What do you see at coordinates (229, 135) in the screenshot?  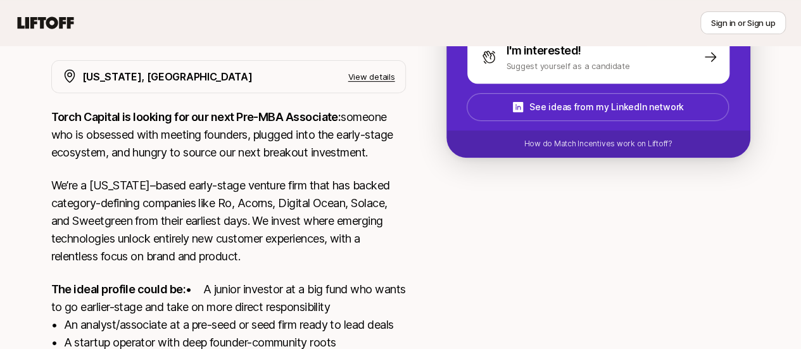 I see `p: someone who is obsessed with meeting founders, plugged into the early-stage ecosystem, and hungry...` at bounding box center [229, 135].